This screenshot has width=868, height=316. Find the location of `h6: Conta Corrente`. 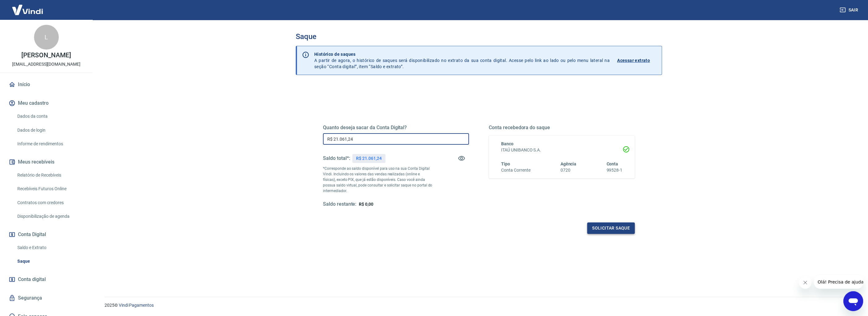

h6: Conta Corrente is located at coordinates (516, 170).